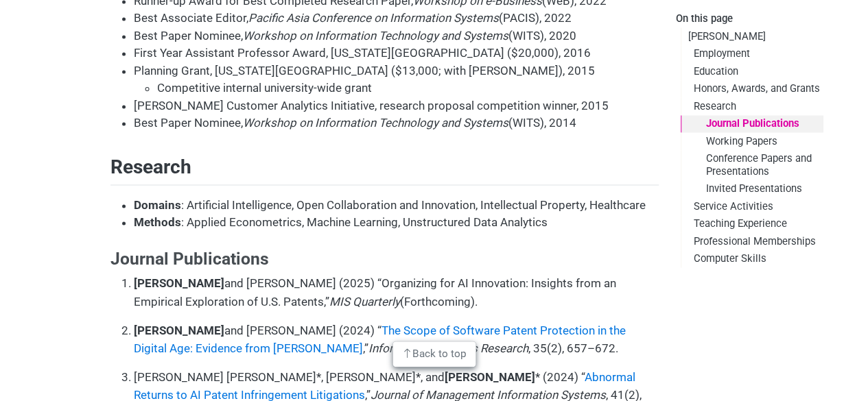  I want to click on a: Back to top, so click(433, 354).